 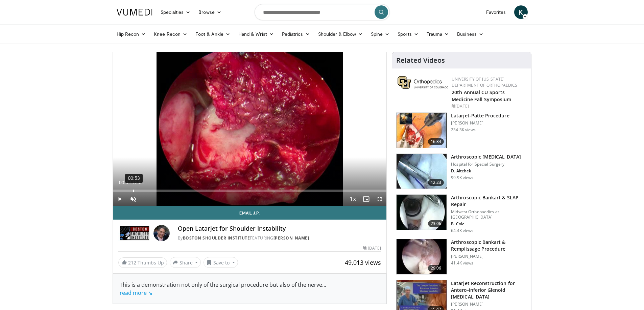 I want to click on span: 29:06, so click(x=436, y=269).